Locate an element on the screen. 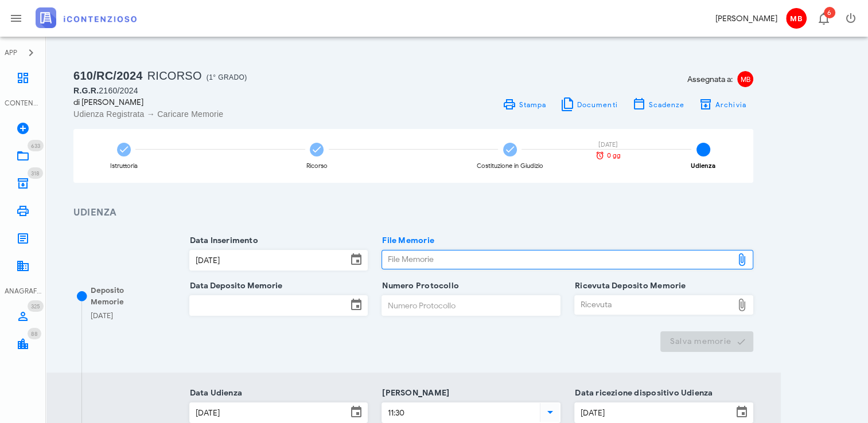 This screenshot has height=423, width=868. span: Scadenze is located at coordinates (666, 104).